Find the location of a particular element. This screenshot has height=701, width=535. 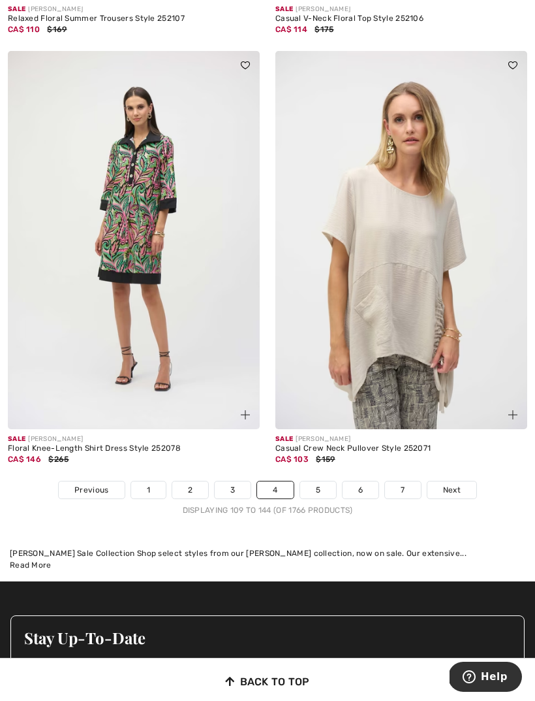

div: Casual V-Neck Floral Top Style 252106 is located at coordinates (402, 19).